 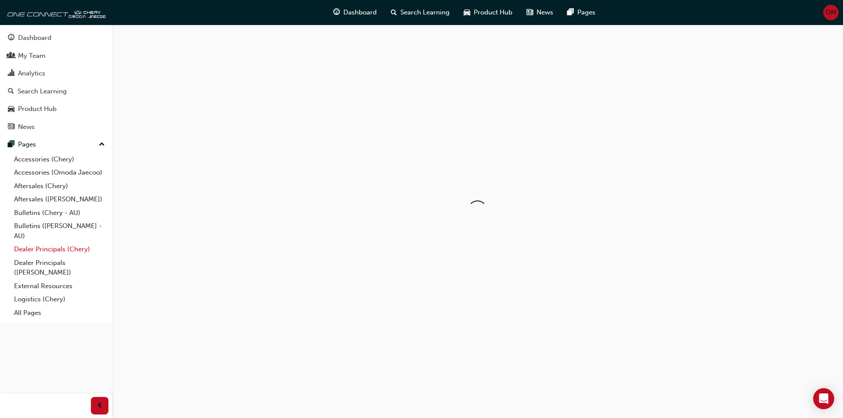 I want to click on span: prev-icon, so click(x=100, y=406).